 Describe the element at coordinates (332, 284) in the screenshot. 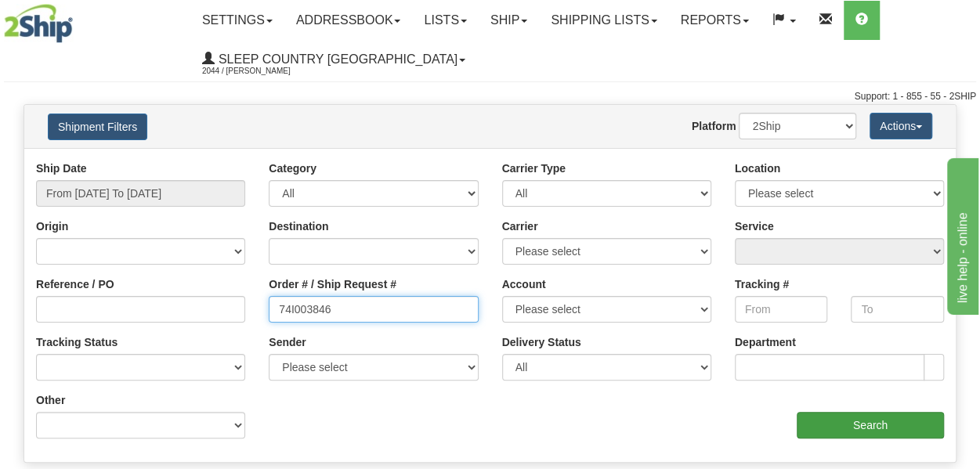

I see `label: Order # / Ship Request #` at that location.